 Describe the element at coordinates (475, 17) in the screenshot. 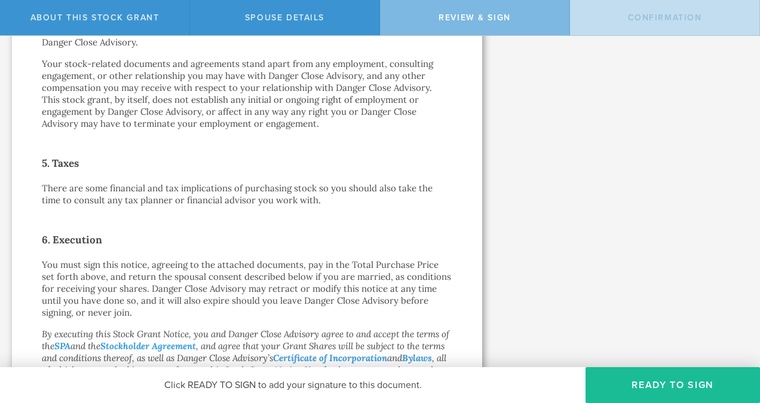

I see `span: Review & Sign` at that location.